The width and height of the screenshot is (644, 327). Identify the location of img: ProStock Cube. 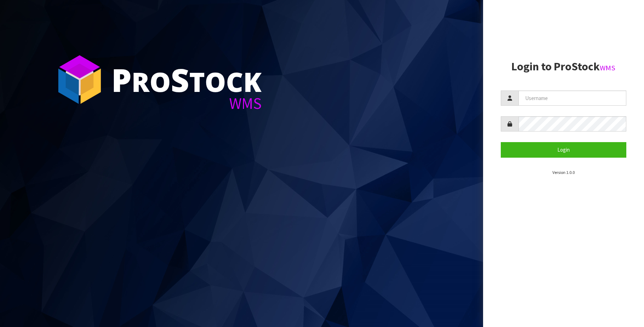
(80, 80).